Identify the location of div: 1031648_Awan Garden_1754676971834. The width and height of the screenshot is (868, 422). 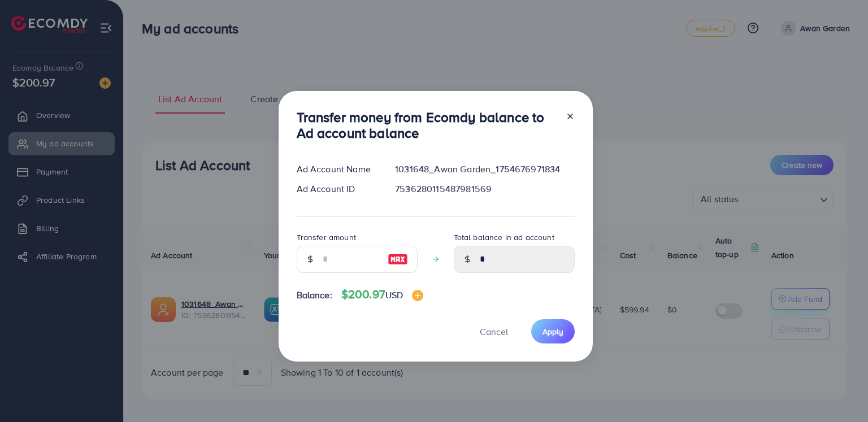
(484, 169).